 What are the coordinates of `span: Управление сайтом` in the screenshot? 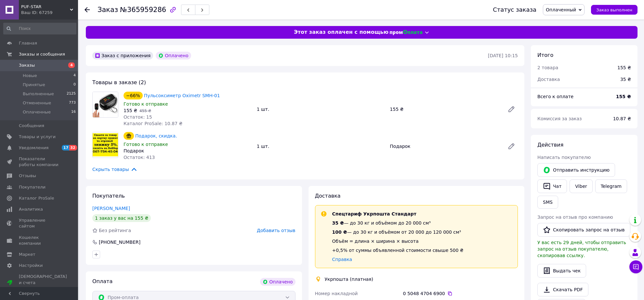 It's located at (39, 224).